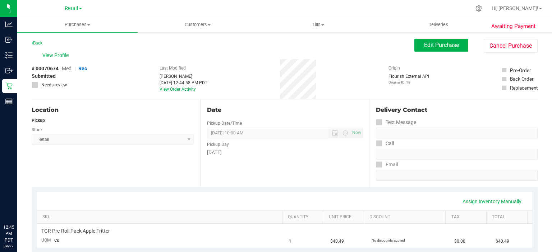 The width and height of the screenshot is (552, 252). What do you see at coordinates (9, 40) in the screenshot?
I see `inline-svg: Inbound` at bounding box center [9, 40].